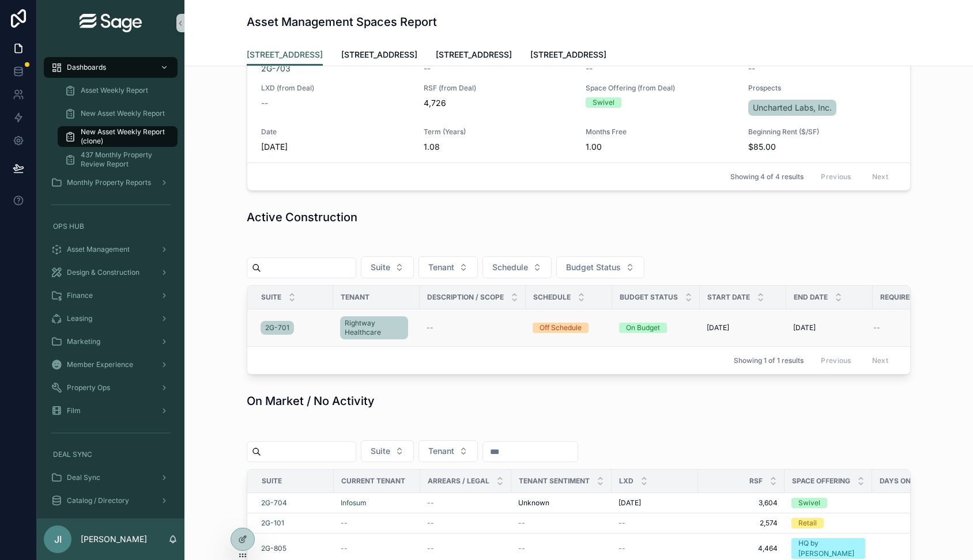 This screenshot has height=560, width=973. What do you see at coordinates (58, 539) in the screenshot?
I see `span: JI` at bounding box center [58, 539].